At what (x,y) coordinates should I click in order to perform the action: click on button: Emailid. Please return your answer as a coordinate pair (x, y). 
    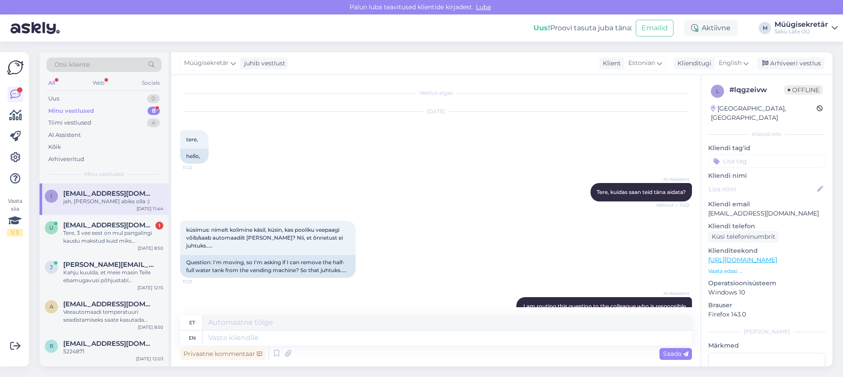
    Looking at the image, I should click on (655, 28).